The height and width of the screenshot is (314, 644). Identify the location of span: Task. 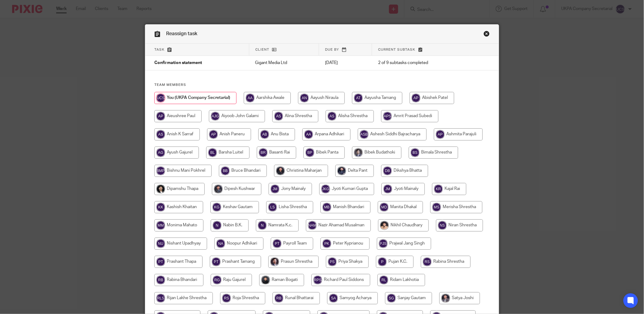
(159, 50).